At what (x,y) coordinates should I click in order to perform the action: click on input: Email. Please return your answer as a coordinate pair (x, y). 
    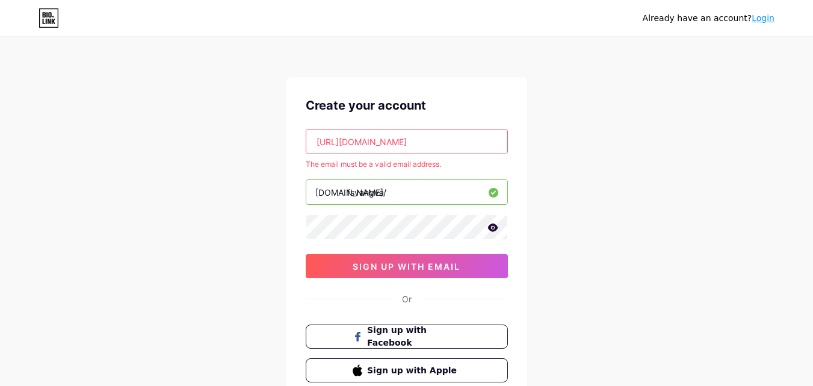
    Looking at the image, I should click on (407, 141).